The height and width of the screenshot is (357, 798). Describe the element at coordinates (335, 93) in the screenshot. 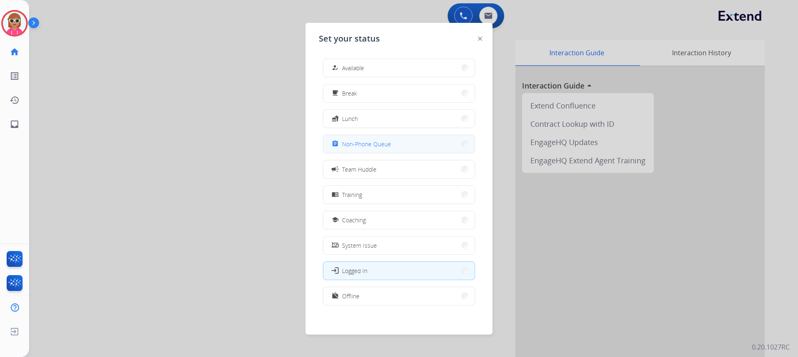

I see `mat-icon: free_breakfast` at that location.